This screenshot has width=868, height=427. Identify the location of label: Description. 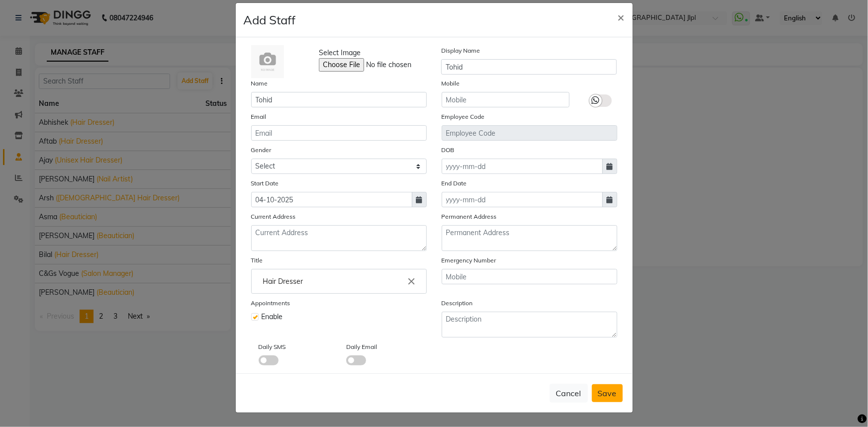
(457, 303).